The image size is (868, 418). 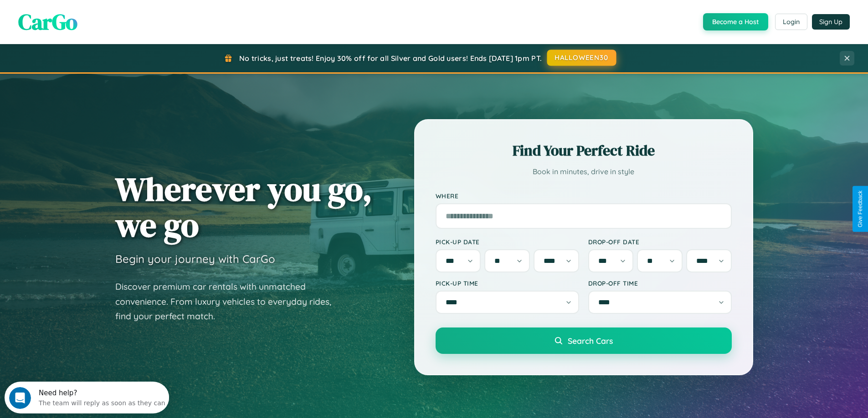 I want to click on label: Pick-up Date, so click(x=507, y=241).